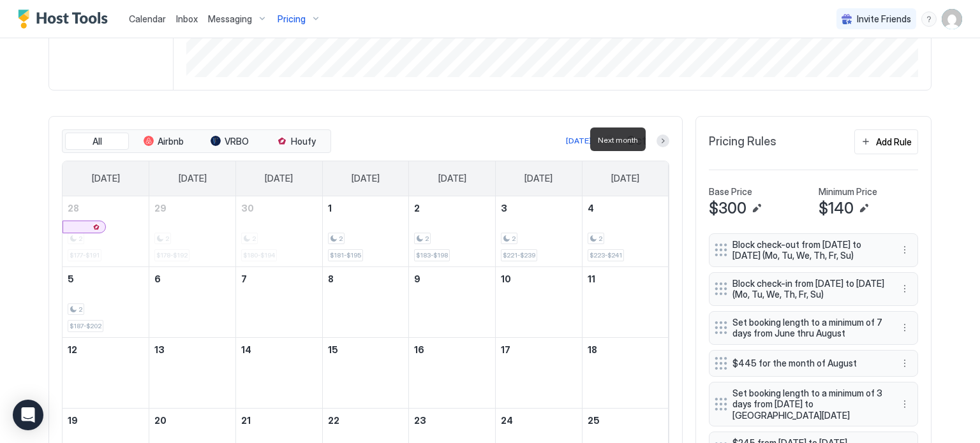 This screenshot has height=443, width=980. Describe the element at coordinates (663, 141) in the screenshot. I see `button: Next month` at that location.